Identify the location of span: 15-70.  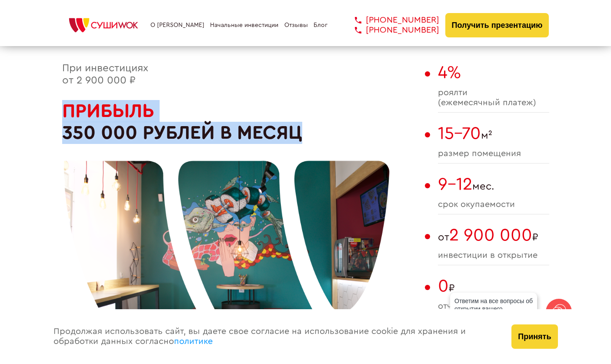
(459, 133).